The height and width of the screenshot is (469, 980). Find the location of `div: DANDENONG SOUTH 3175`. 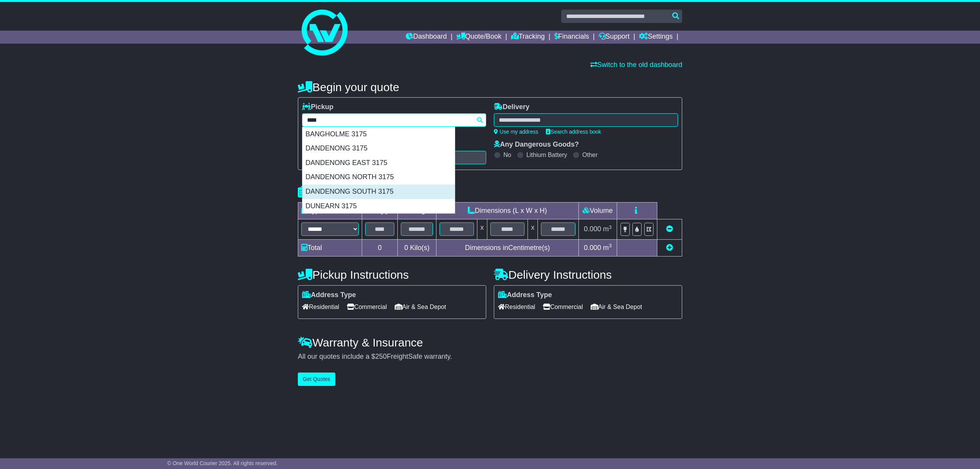

div: DANDENONG SOUTH 3175 is located at coordinates (378, 192).